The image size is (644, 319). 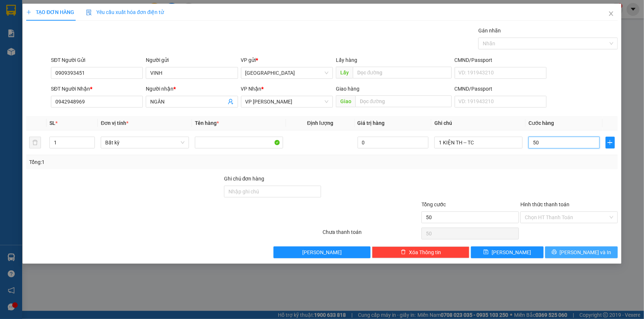 I want to click on button: plus, so click(x=610, y=143).